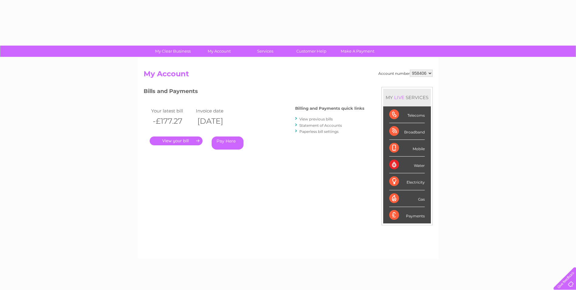  What do you see at coordinates (311, 51) in the screenshot?
I see `a: Customer Help` at bounding box center [311, 51].